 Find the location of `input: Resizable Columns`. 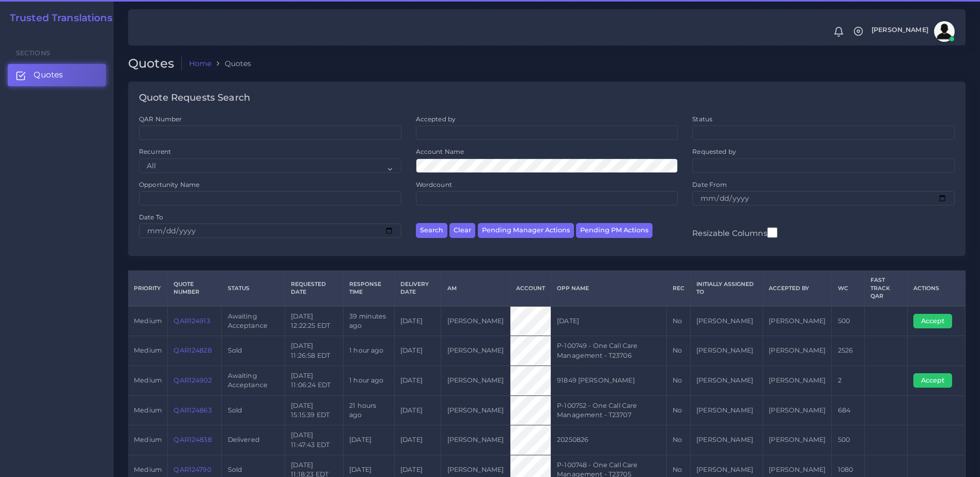

input: Resizable Columns is located at coordinates (772, 232).